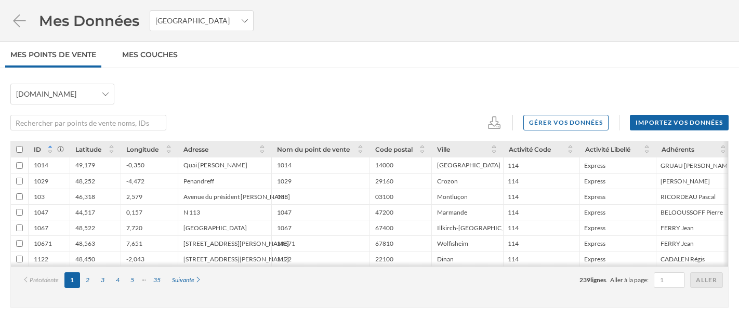 This screenshot has height=318, width=739. Describe the element at coordinates (448, 181) in the screenshot. I see `div: Crozon` at that location.